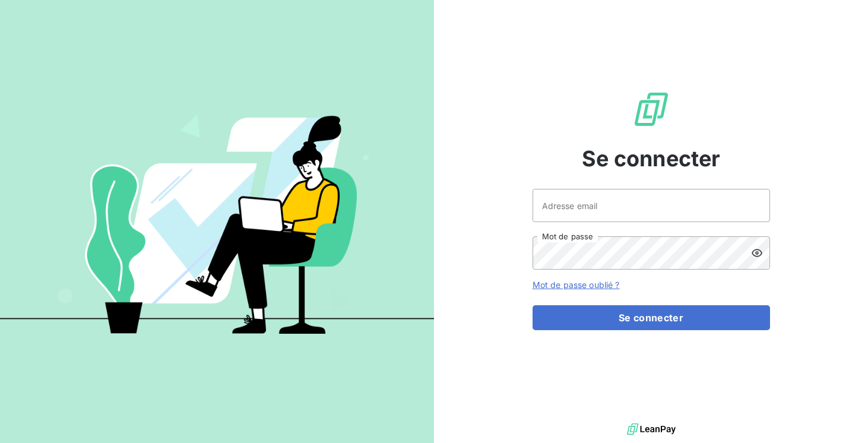 The image size is (868, 443). What do you see at coordinates (652, 205) in the screenshot?
I see `input: placeholder` at bounding box center [652, 205].